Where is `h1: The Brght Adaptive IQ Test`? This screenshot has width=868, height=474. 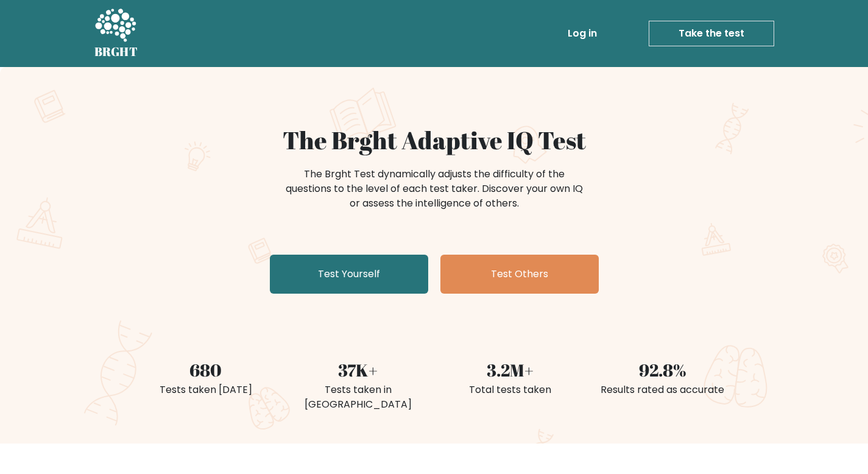
h1: The Brght Adaptive IQ Test is located at coordinates (434, 140).